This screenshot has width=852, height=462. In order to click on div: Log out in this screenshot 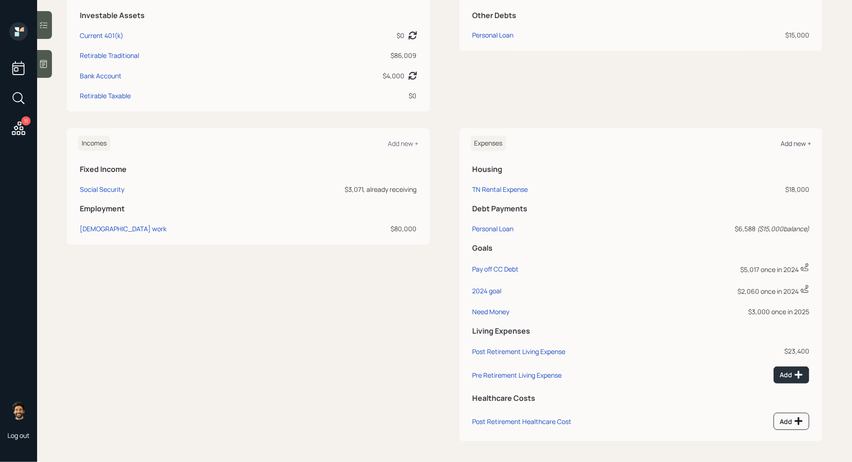, I will do `click(19, 436)`.